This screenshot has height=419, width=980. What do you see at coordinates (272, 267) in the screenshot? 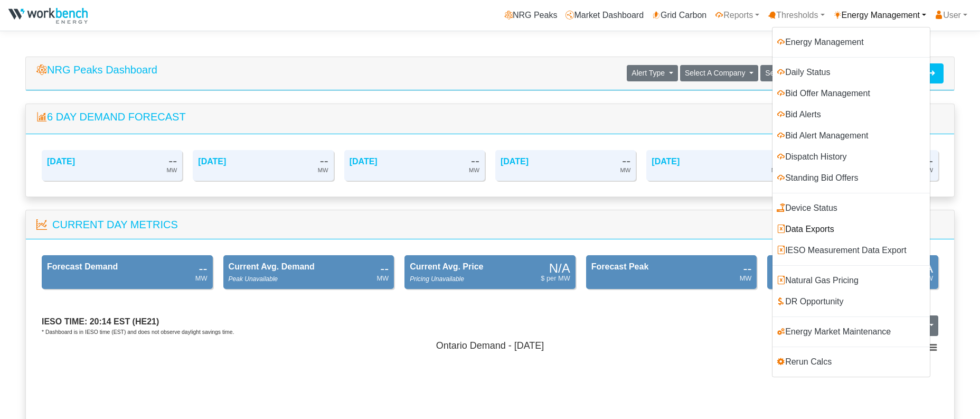
I see `div: Current Avg. Demand` at bounding box center [272, 267].